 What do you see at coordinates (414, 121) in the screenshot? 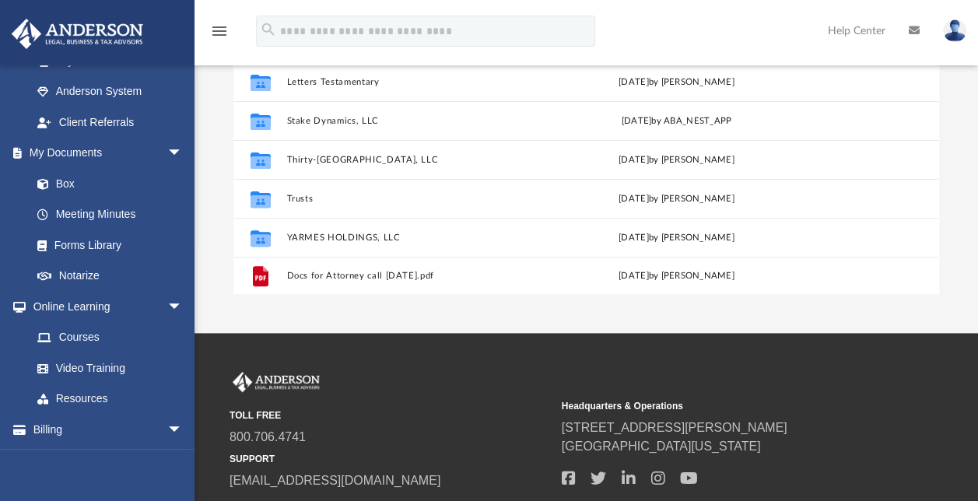
I see `button: Stake Dynamics, LLC` at bounding box center [414, 121].